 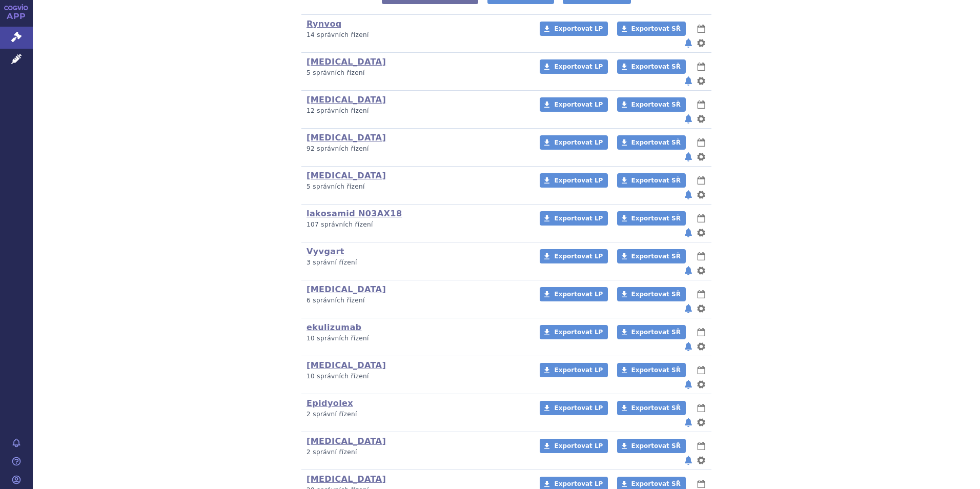 What do you see at coordinates (326, 251) in the screenshot?
I see `a: Vyvgart` at bounding box center [326, 251].